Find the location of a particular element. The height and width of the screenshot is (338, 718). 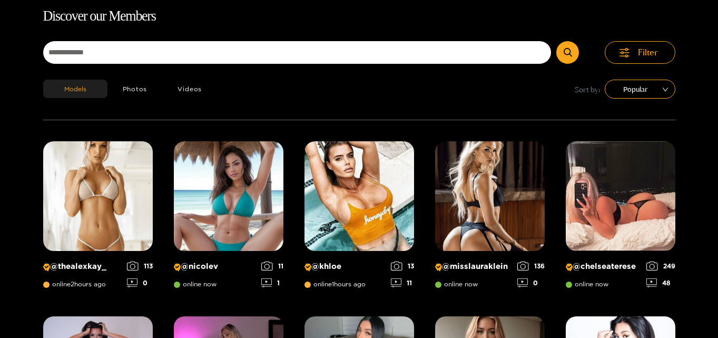

span: online 2 hours ago is located at coordinates (74, 284).